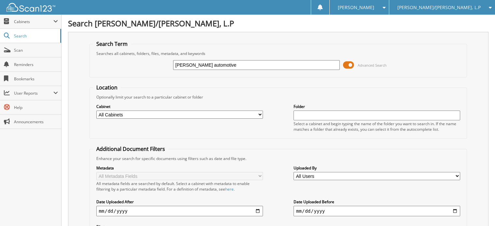 Image resolution: width=495 pixels, height=226 pixels. What do you see at coordinates (34, 93) in the screenshot?
I see `span: User Reports` at bounding box center [34, 93].